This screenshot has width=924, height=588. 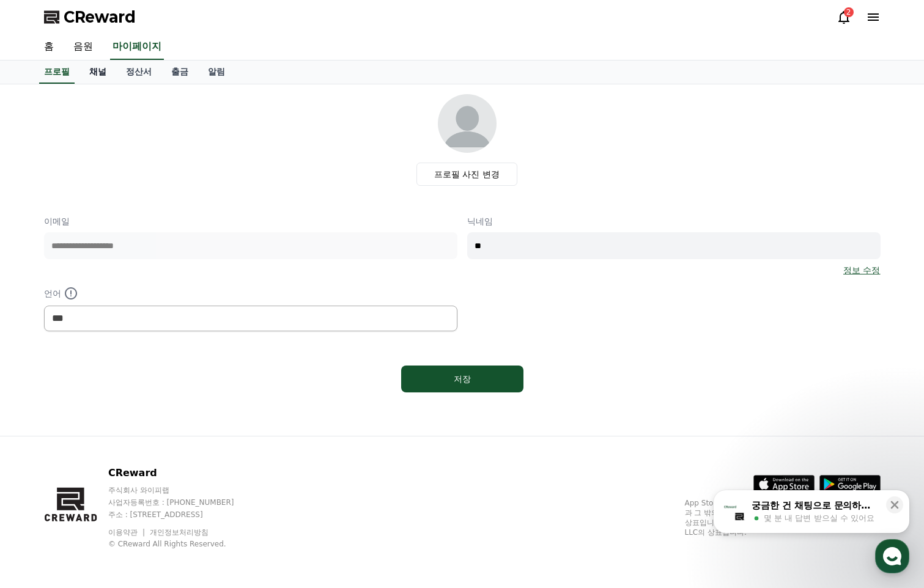 I want to click on div: 2, so click(x=849, y=12).